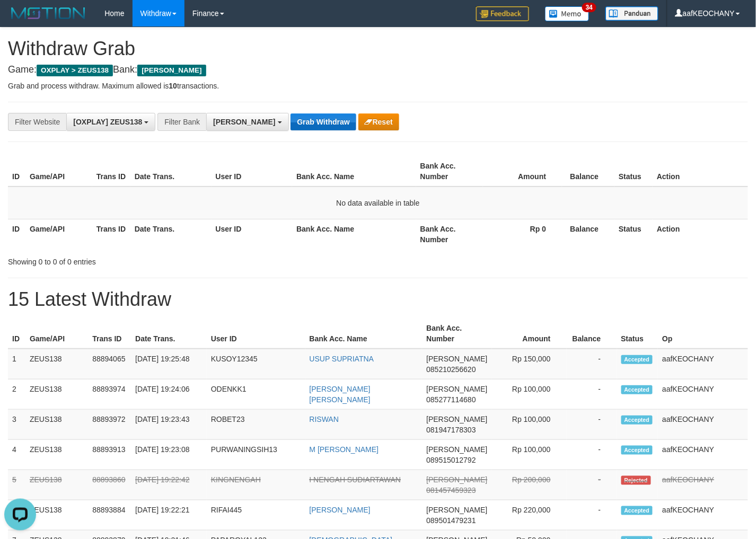 This screenshot has width=756, height=539. What do you see at coordinates (157, 260) in the screenshot?
I see `div: Showing 0 to 0 of 0 entries` at bounding box center [157, 260].